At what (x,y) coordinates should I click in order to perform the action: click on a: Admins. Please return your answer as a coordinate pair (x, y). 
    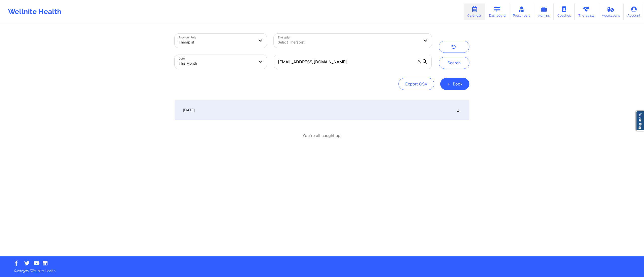
    Looking at the image, I should click on (544, 12).